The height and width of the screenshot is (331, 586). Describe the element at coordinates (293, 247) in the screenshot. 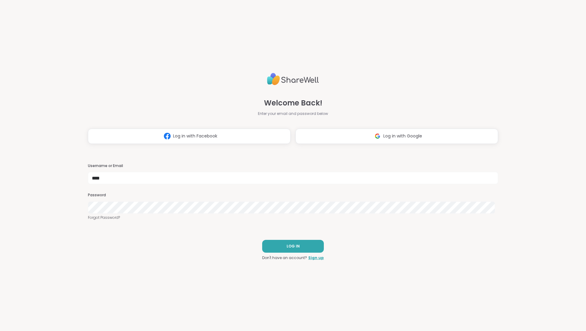

I see `button: LOG IN` at that location.